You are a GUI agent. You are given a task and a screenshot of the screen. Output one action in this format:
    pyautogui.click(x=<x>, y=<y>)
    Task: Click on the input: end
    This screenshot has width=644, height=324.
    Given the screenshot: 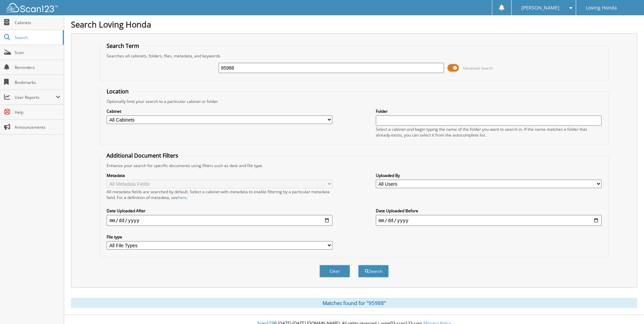 What is the action you would take?
    pyautogui.click(x=489, y=221)
    